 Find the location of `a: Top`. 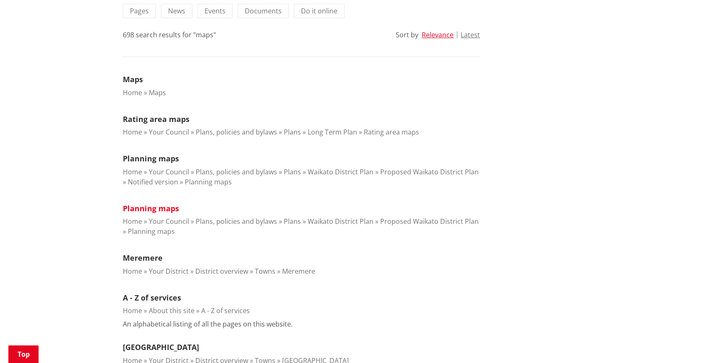

a: Top is located at coordinates (23, 354).